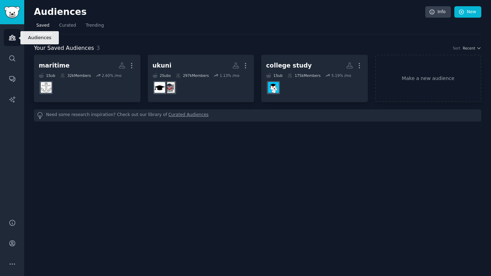  Describe the element at coordinates (160, 87) in the screenshot. I see `img: UniUK` at that location.